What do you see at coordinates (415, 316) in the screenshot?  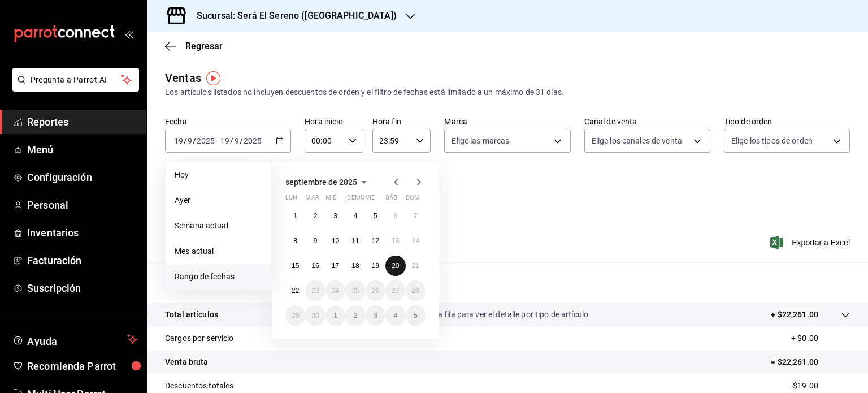 I see `button: 5 de octubre de 2025` at bounding box center [415, 316].